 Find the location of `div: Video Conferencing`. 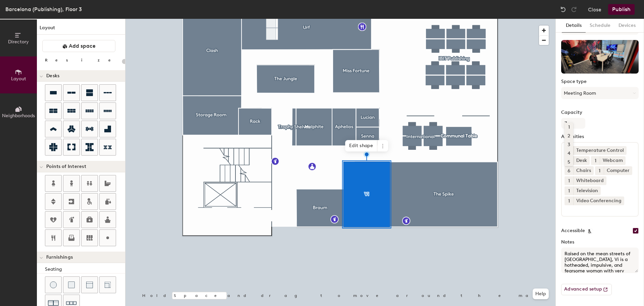

div: Video Conferencing is located at coordinates (599, 201).